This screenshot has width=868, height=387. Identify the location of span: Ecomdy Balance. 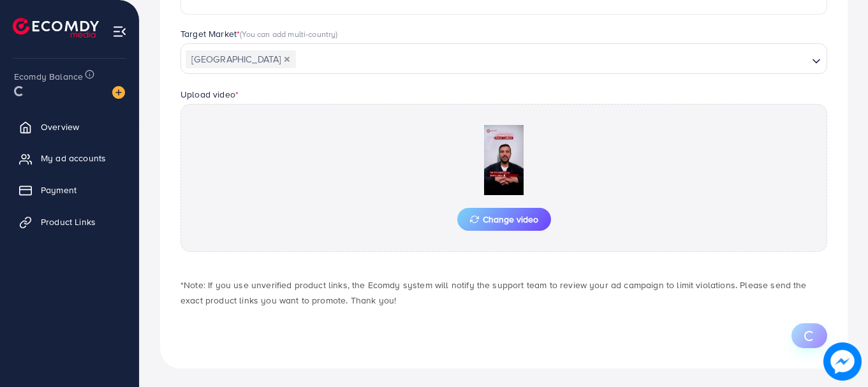
(48, 76).